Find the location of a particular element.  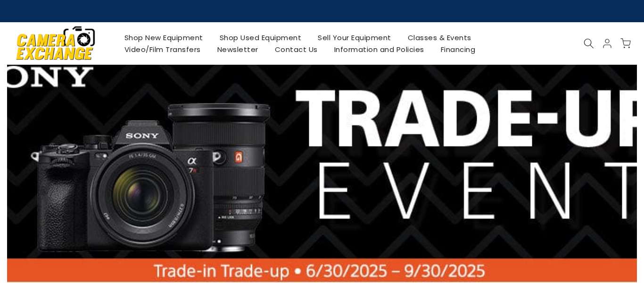

a: Shop Used Equipment is located at coordinates (260, 38).